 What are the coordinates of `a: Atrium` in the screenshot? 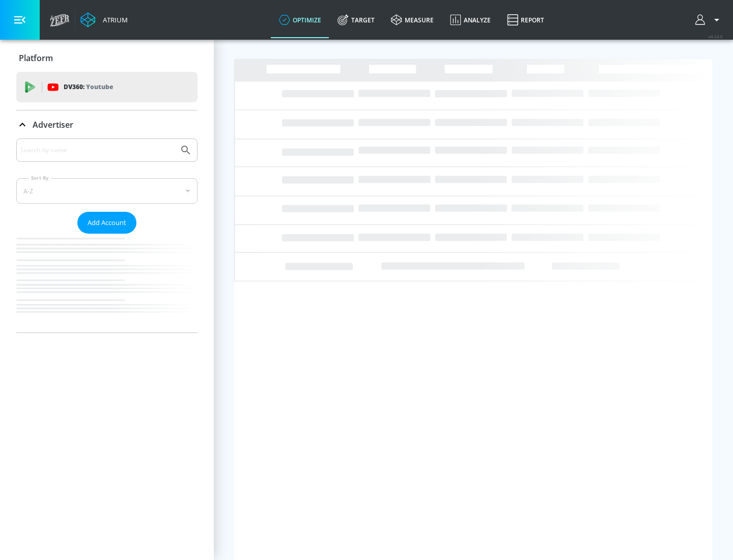 It's located at (104, 20).